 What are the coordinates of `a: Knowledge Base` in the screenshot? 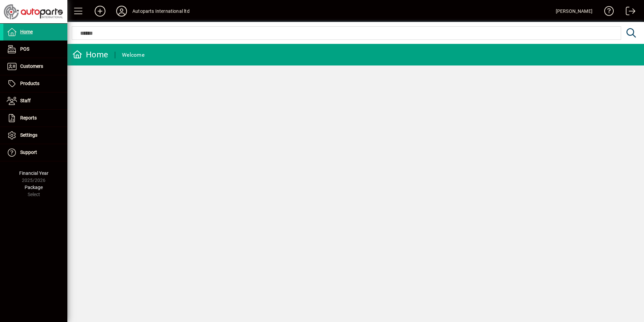 It's located at (607, 12).